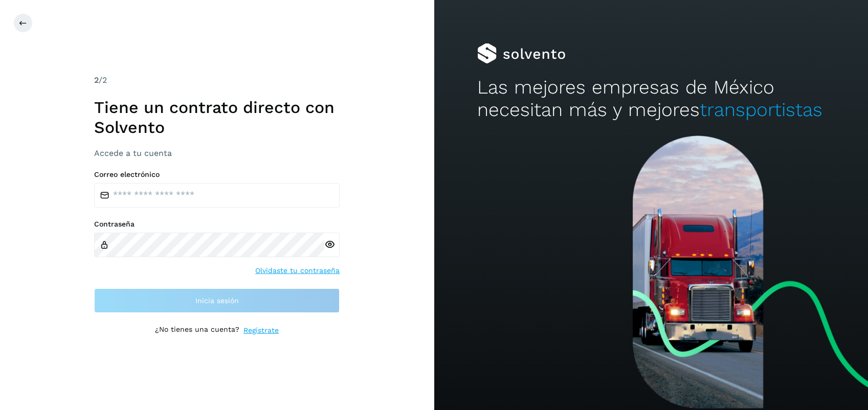 This screenshot has height=410, width=868. Describe the element at coordinates (96, 80) in the screenshot. I see `span: 2` at that location.